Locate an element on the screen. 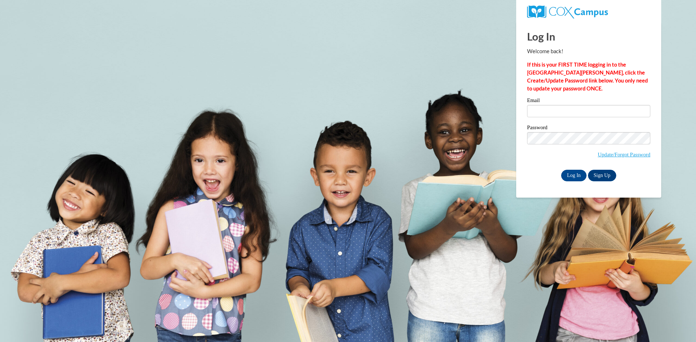 This screenshot has height=342, width=696. h1: Log In is located at coordinates (588, 36).